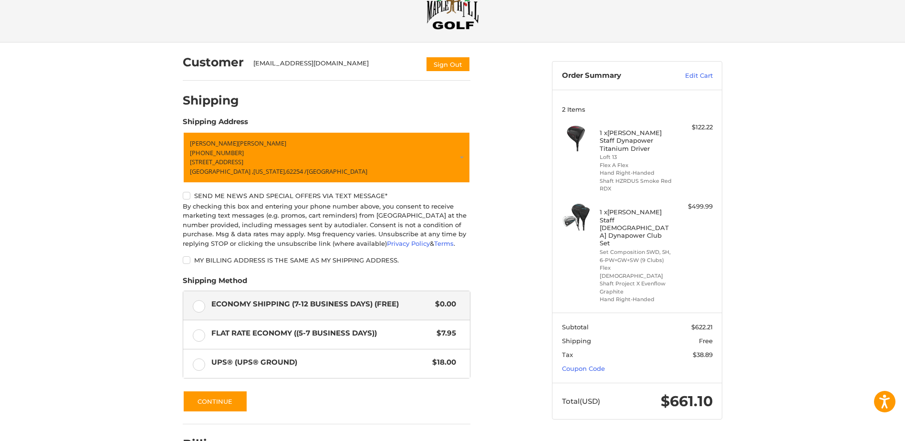 This screenshot has height=441, width=905. I want to click on span: UPS® (UPS® Ground), so click(320, 362).